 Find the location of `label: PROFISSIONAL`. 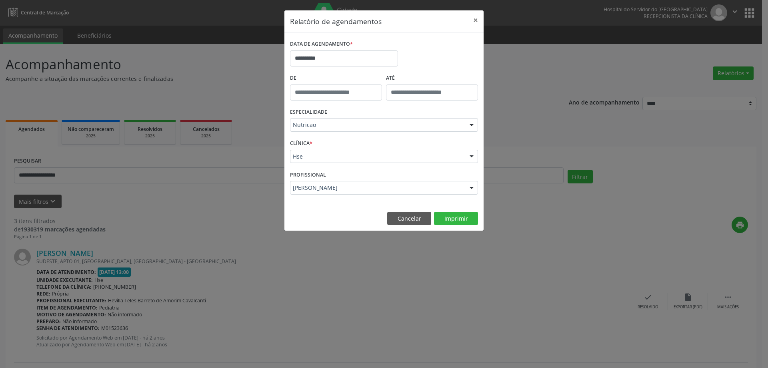

label: PROFISSIONAL is located at coordinates (308, 174).